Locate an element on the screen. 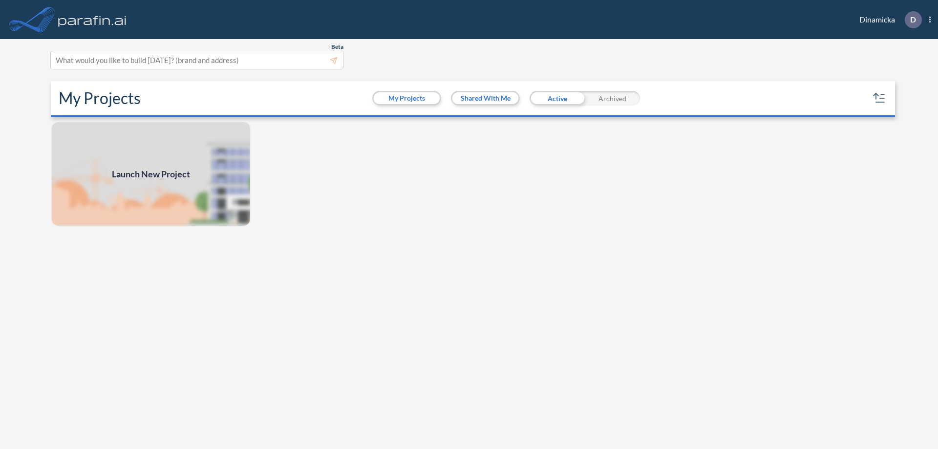 The image size is (938, 449). button: Shared With Me is located at coordinates (485, 98).